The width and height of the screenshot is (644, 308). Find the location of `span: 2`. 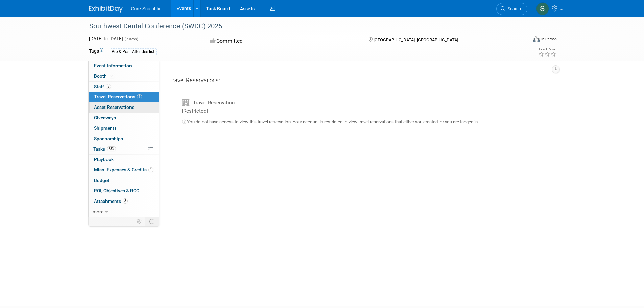

span: 2 is located at coordinates (108, 86).